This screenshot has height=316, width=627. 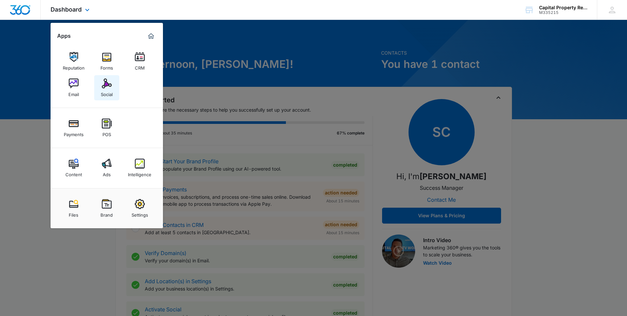 What do you see at coordinates (106, 213) in the screenshot?
I see `div: Brand` at bounding box center [106, 213].